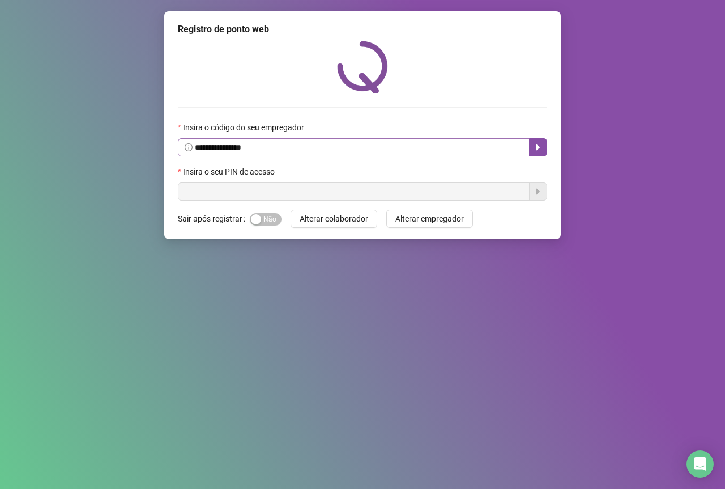 Image resolution: width=725 pixels, height=489 pixels. Describe the element at coordinates (538, 147) in the screenshot. I see `span: caret-right` at that location.